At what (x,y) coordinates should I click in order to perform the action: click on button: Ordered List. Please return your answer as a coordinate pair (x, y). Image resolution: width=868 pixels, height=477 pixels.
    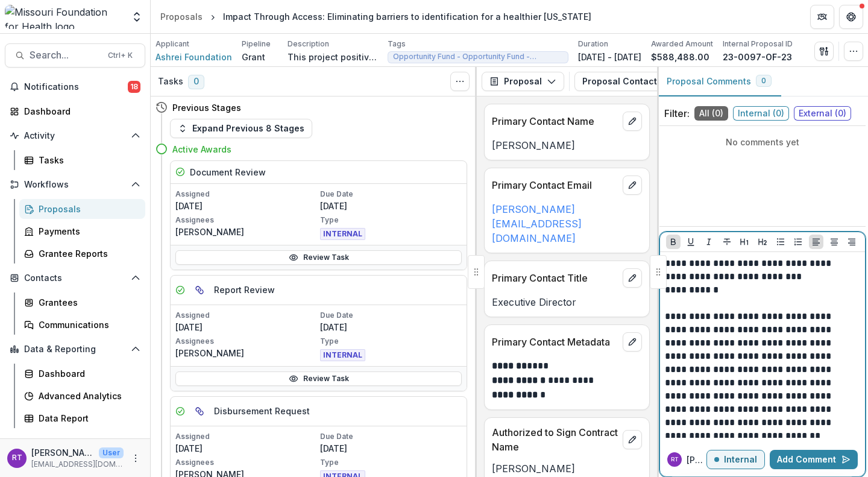
    Looking at the image, I should click on (798, 242).